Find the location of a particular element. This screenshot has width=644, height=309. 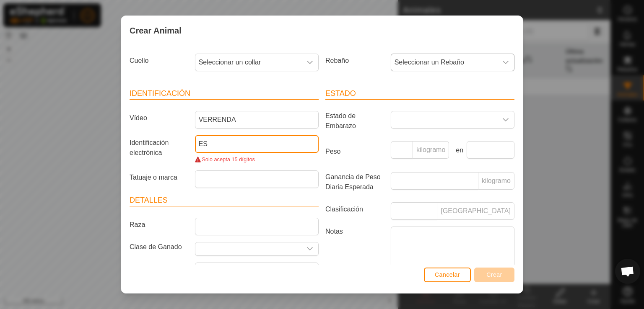

font: Crear is located at coordinates (494, 274).